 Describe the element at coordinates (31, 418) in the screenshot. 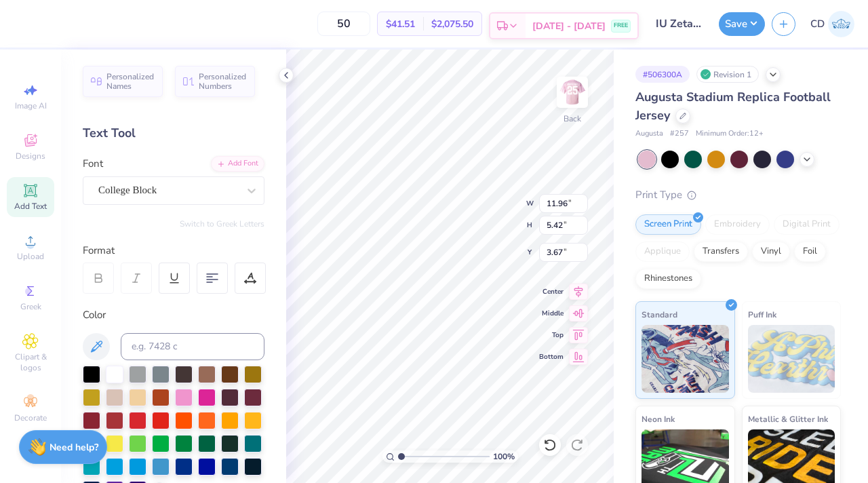

I see `span: Decorate` at that location.